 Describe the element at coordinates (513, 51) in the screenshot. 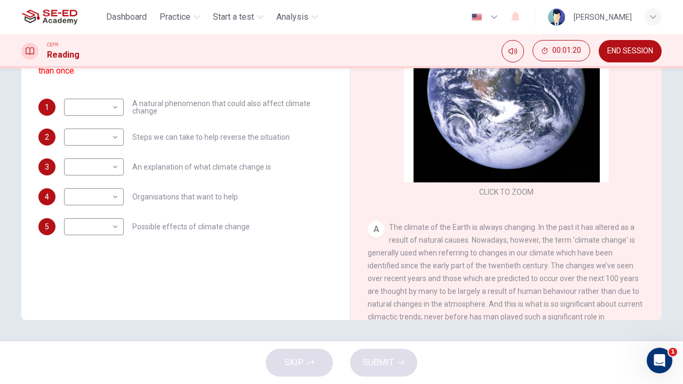

I see `div: Mute` at that location.